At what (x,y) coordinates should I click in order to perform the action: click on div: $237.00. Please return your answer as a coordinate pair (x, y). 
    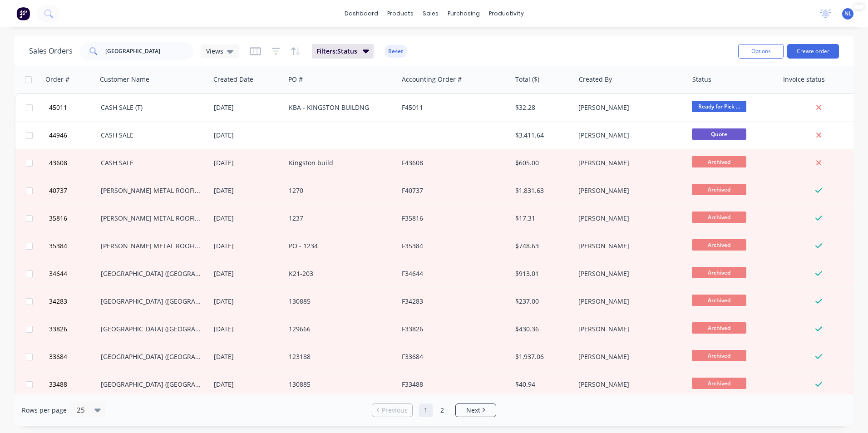
    Looking at the image, I should click on (542, 302).